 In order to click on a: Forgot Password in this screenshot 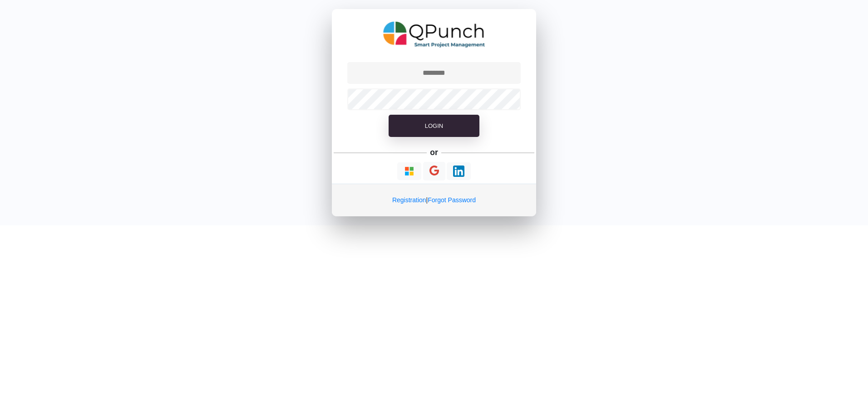, I will do `click(452, 200)`.